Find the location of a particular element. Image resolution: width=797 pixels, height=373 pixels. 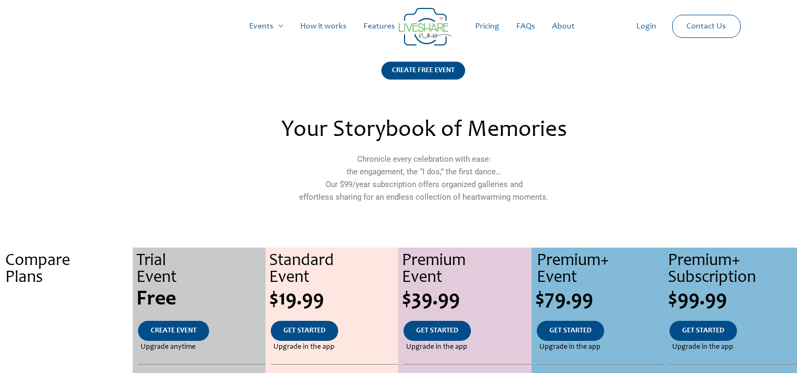

div: Free is located at coordinates (201, 300).